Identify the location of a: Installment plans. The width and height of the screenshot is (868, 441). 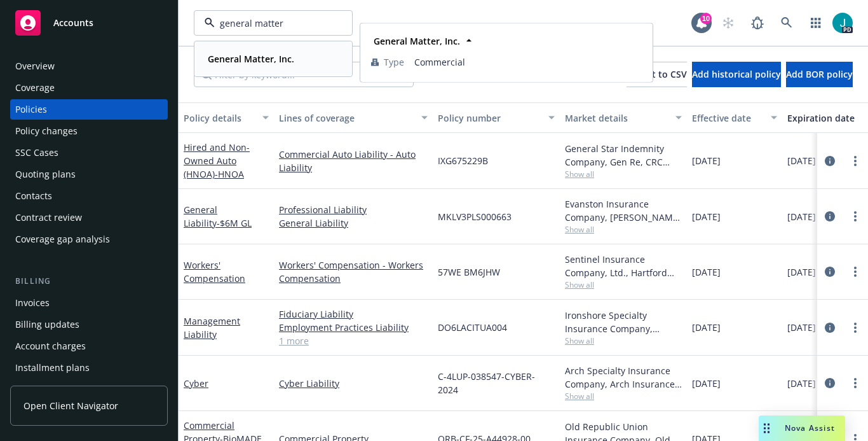
(89, 368).